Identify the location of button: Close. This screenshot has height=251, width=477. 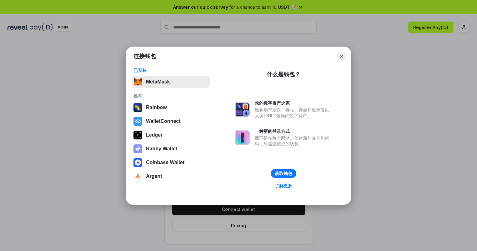
(342, 56).